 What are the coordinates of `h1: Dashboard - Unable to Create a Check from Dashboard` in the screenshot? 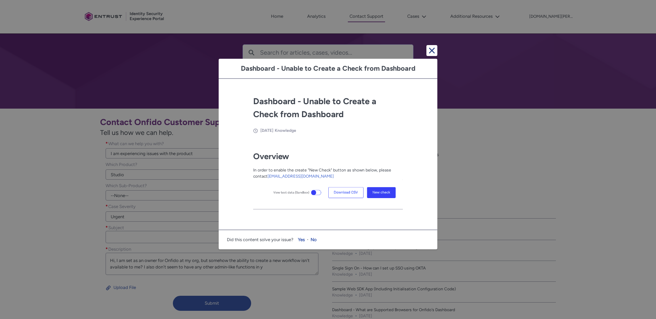 It's located at (328, 68).